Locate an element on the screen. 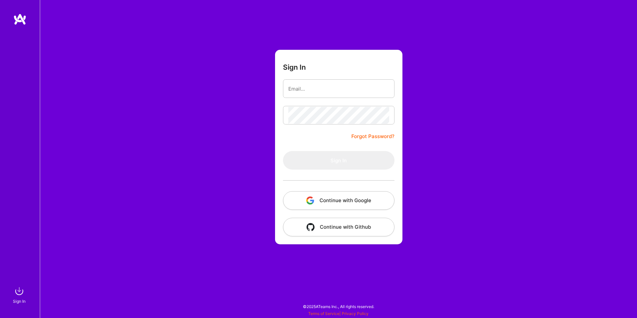 The width and height of the screenshot is (637, 318). a: sign inSign In is located at coordinates (20, 294).